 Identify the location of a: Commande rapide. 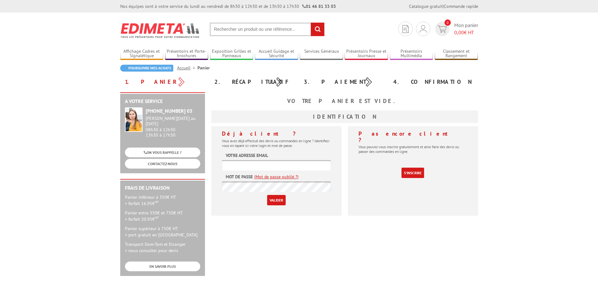
(461, 6).